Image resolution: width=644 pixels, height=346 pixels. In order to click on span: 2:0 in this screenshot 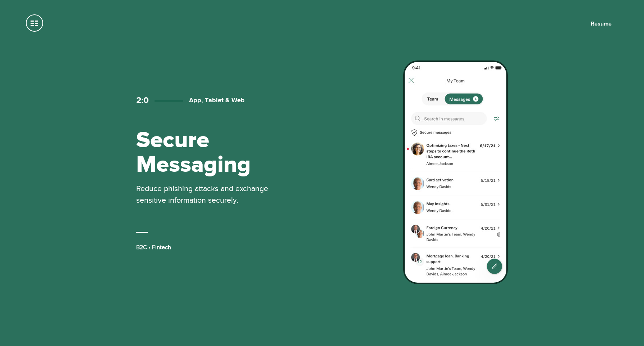, I will do `click(142, 100)`.